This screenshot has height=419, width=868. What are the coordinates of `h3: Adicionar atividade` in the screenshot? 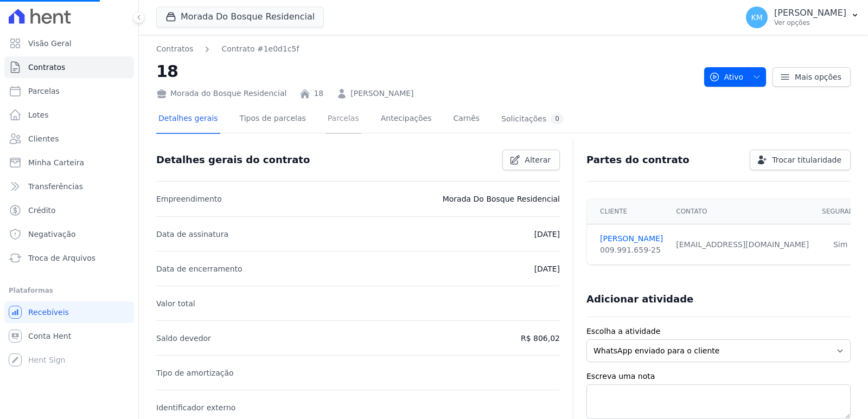 It's located at (640, 300).